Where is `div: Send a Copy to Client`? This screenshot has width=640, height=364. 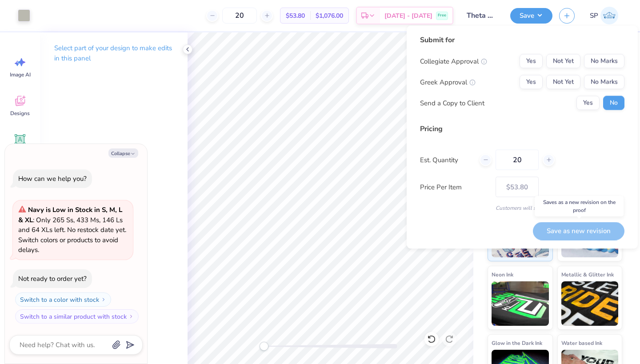 div: Send a Copy to Client is located at coordinates (452, 102).